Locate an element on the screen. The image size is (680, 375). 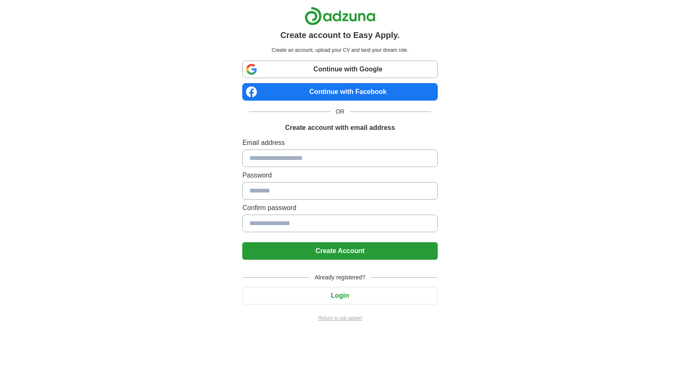
label: Password is located at coordinates (340, 176).